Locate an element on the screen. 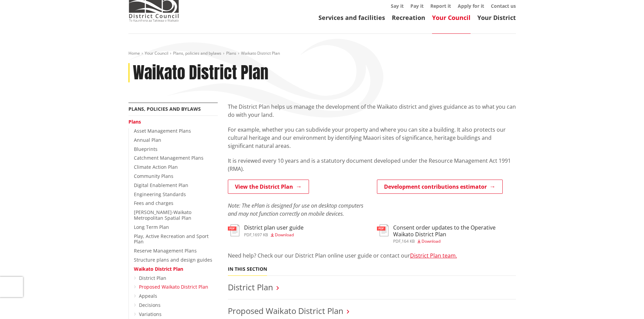 Image resolution: width=644 pixels, height=319 pixels. a: District Plan team. is located at coordinates (434, 256).